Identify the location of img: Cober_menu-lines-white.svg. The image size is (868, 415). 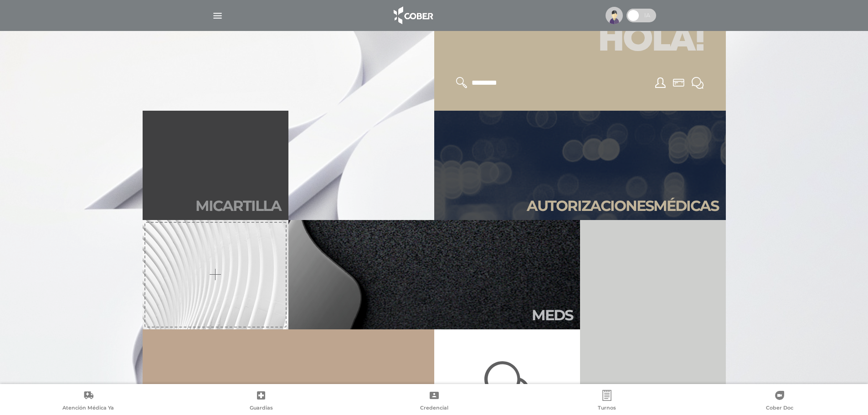
(217, 16).